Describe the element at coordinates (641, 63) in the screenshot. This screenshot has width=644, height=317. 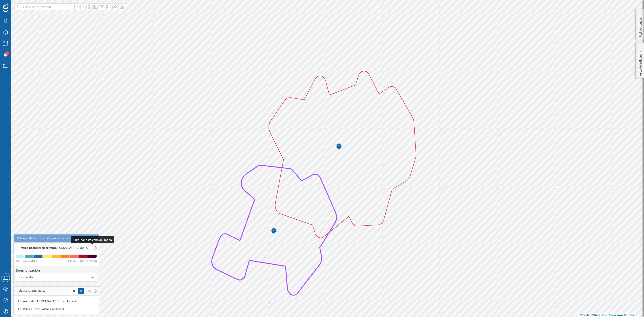
I see `p: Área de influencia` at that location.